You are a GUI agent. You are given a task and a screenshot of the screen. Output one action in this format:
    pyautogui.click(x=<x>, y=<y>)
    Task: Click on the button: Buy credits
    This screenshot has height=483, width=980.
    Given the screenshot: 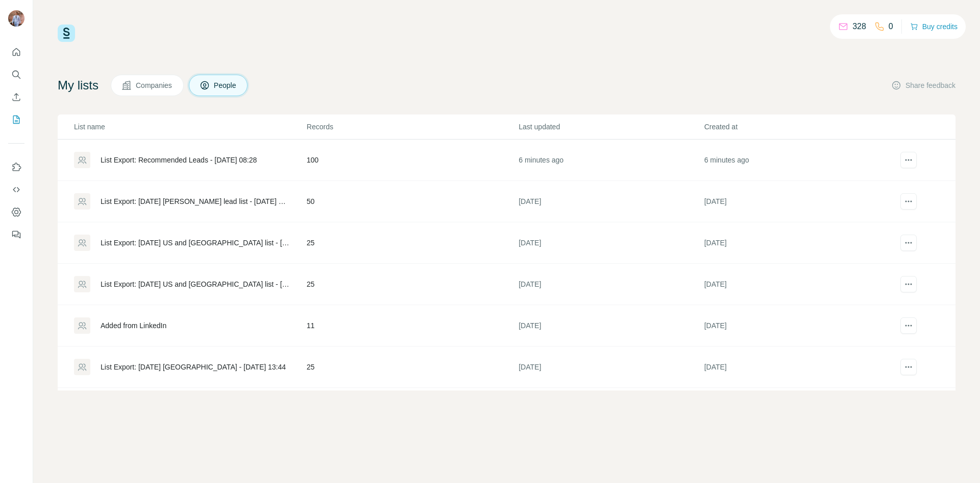 What is the action you would take?
    pyautogui.click(x=934, y=26)
    